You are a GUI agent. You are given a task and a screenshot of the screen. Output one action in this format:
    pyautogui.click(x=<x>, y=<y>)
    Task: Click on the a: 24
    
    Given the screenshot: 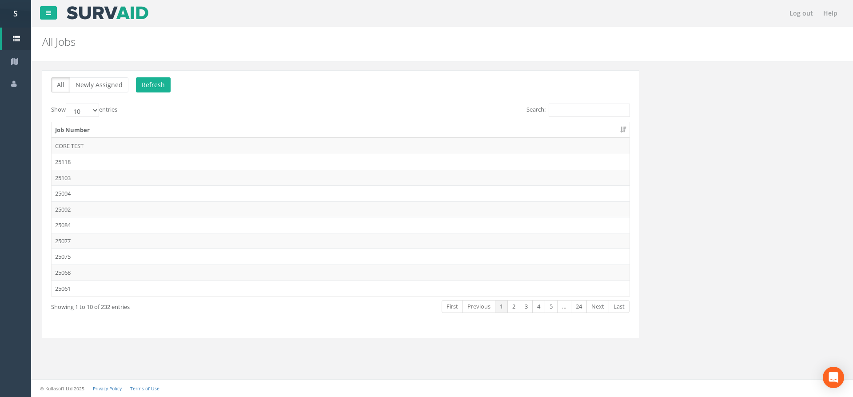 What is the action you would take?
    pyautogui.click(x=579, y=306)
    